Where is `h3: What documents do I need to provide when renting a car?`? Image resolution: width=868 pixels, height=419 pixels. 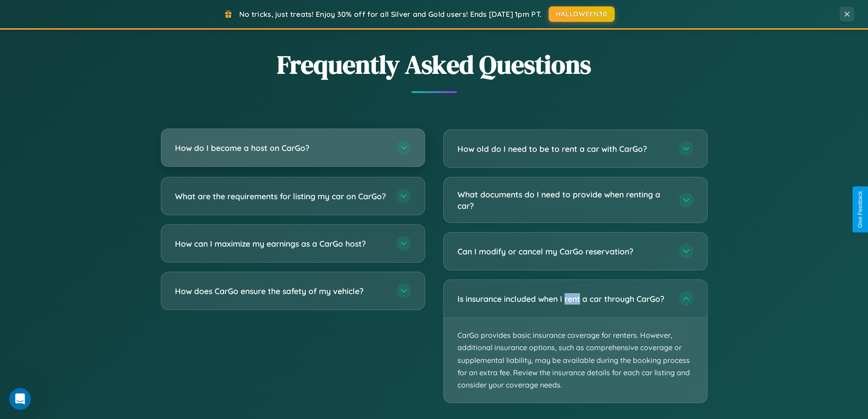
h3: What documents do I need to provide when renting a car? is located at coordinates (564, 200).